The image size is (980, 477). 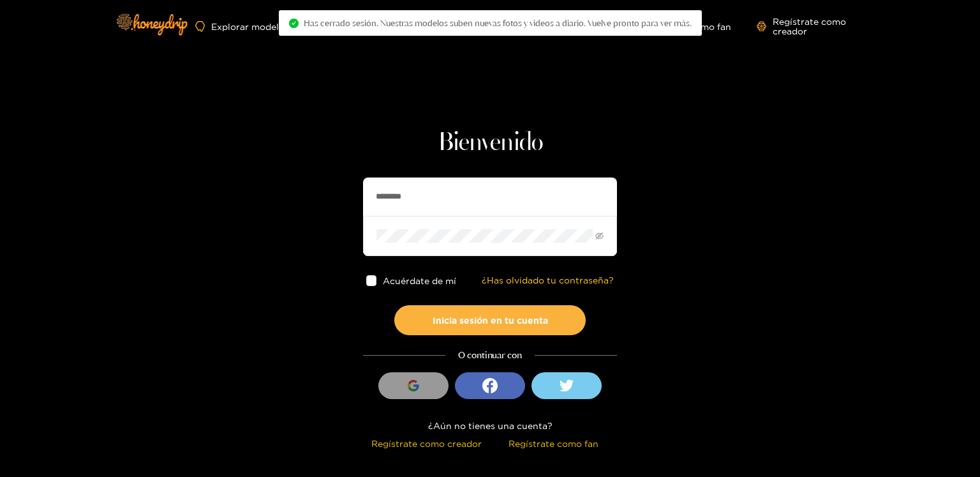 I want to click on font: Has cerrado sesión. Nuestras modelos suben nuevas fotos y videos a diario. Vuelve pronto para ver..., so click(x=498, y=23).